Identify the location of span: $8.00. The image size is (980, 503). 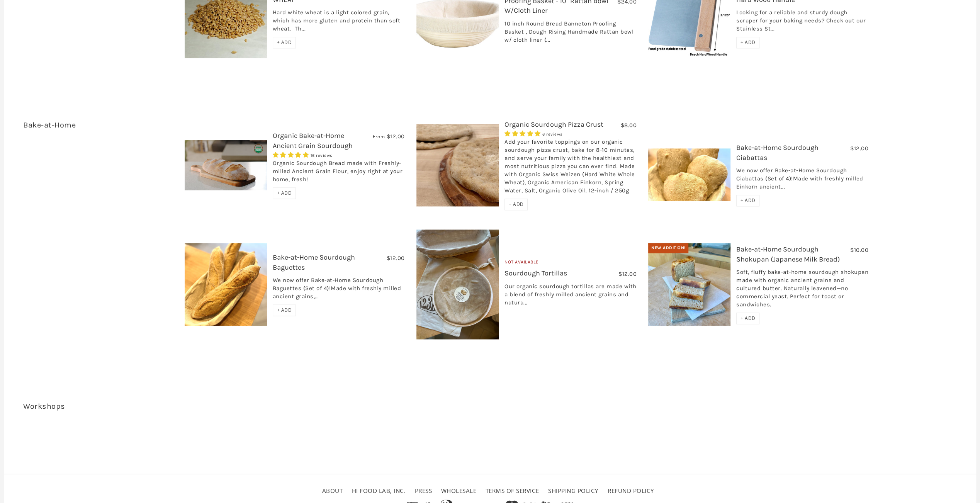
(629, 126).